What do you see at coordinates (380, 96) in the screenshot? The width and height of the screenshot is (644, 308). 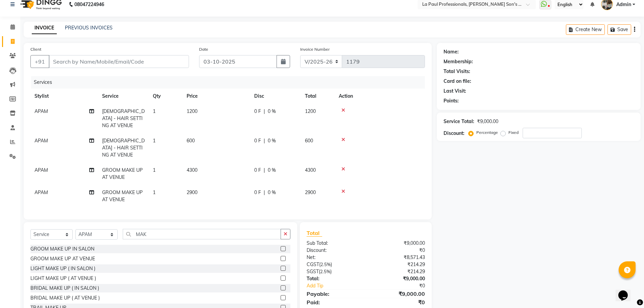 I see `th: Action` at bounding box center [380, 96].